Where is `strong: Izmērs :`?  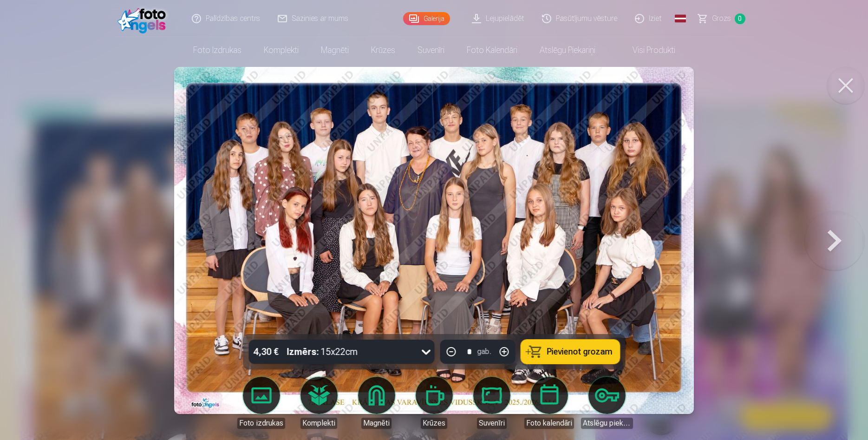
strong: Izmērs : is located at coordinates (302, 351).